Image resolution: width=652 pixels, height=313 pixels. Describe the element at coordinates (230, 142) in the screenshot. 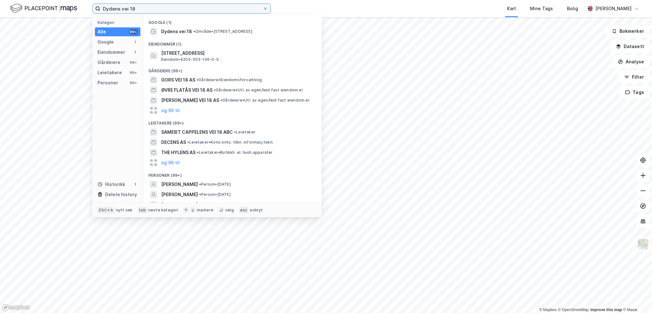

I see `span: Leietaker • Kons.virks. tilkn. informasj.tekn.` at that location.